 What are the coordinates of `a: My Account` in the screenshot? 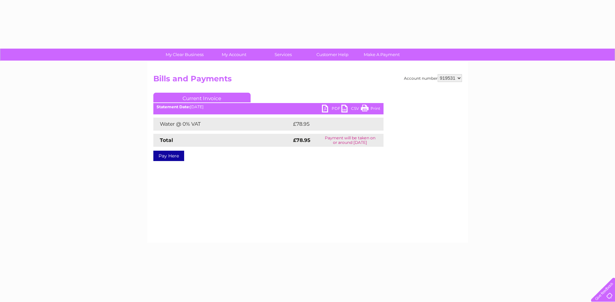 It's located at (234, 54).